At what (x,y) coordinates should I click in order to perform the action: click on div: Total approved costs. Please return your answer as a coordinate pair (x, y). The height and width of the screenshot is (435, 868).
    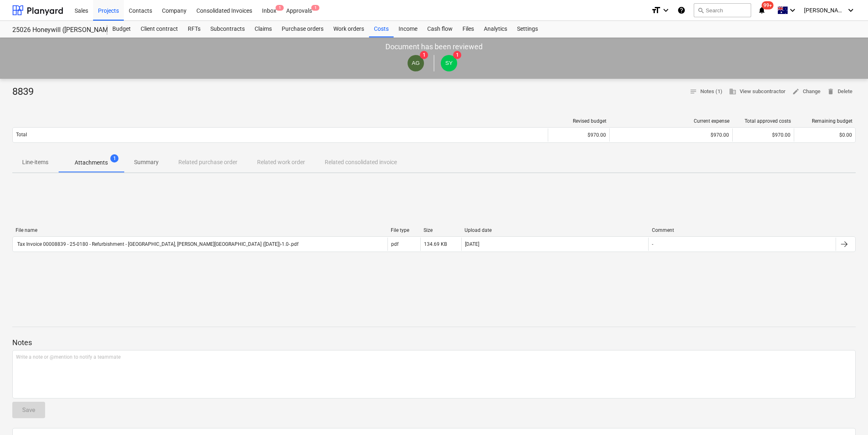
    Looking at the image, I should click on (763, 121).